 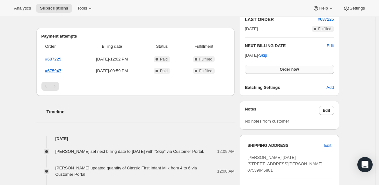 I want to click on button: Add, so click(x=330, y=88).